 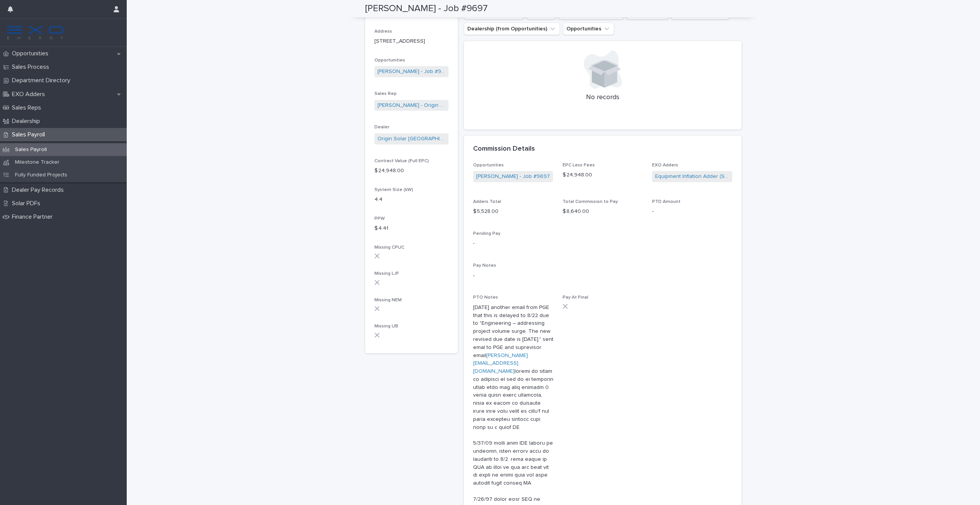 I want to click on span: Missing NEM, so click(x=388, y=300).